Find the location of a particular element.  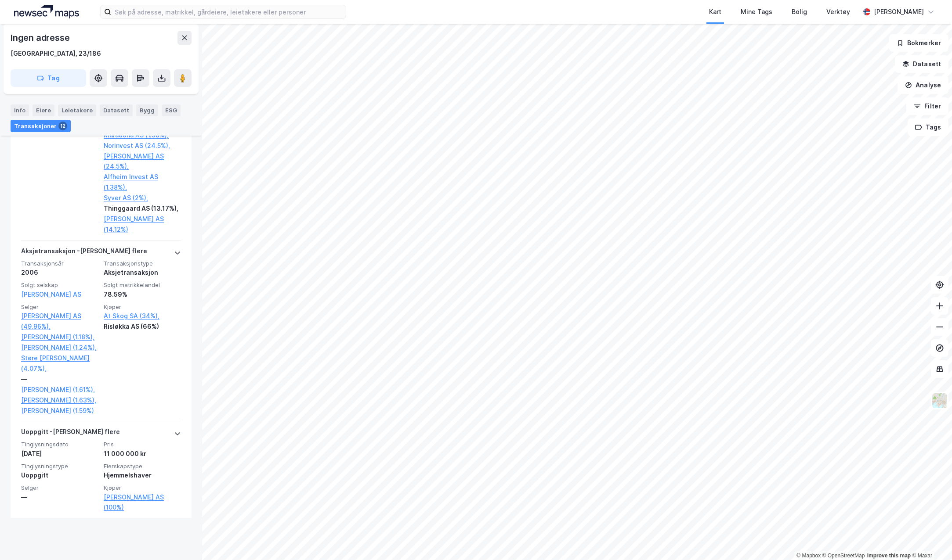

div: Aksjetransaksjon is located at coordinates (142, 273).